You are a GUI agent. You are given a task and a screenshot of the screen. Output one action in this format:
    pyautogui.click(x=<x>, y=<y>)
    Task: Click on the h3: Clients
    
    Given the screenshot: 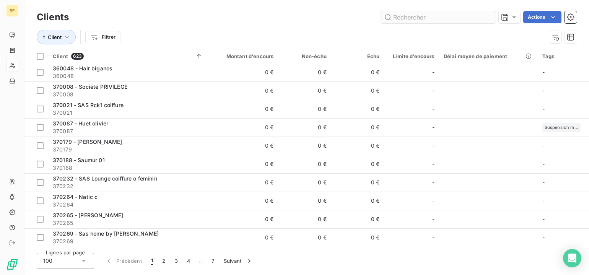 What is the action you would take?
    pyautogui.click(x=53, y=17)
    